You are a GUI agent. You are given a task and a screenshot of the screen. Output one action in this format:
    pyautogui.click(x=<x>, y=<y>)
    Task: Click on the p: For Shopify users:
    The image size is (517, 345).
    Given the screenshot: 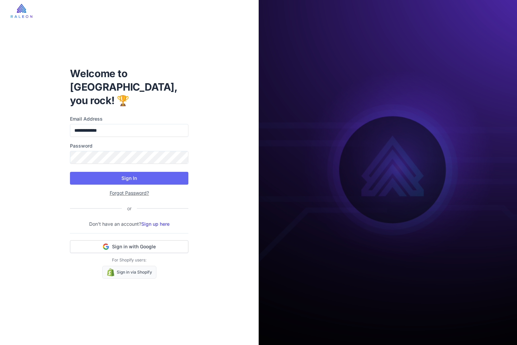 What is the action you would take?
    pyautogui.click(x=129, y=260)
    